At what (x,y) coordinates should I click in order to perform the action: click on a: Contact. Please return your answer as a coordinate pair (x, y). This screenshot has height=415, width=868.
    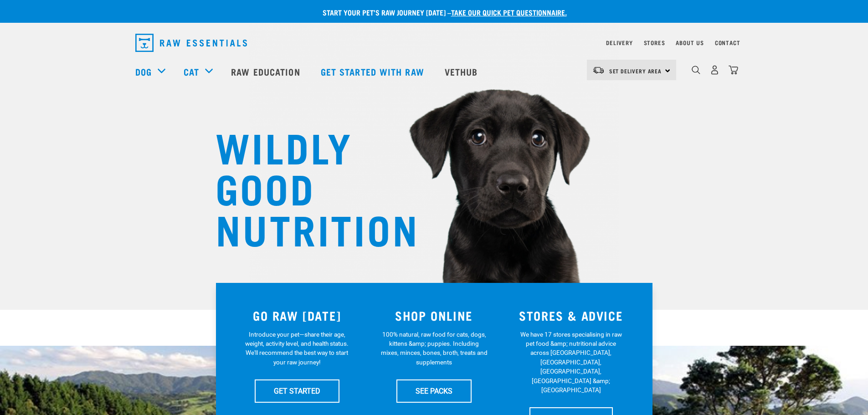
    Looking at the image, I should click on (727, 42).